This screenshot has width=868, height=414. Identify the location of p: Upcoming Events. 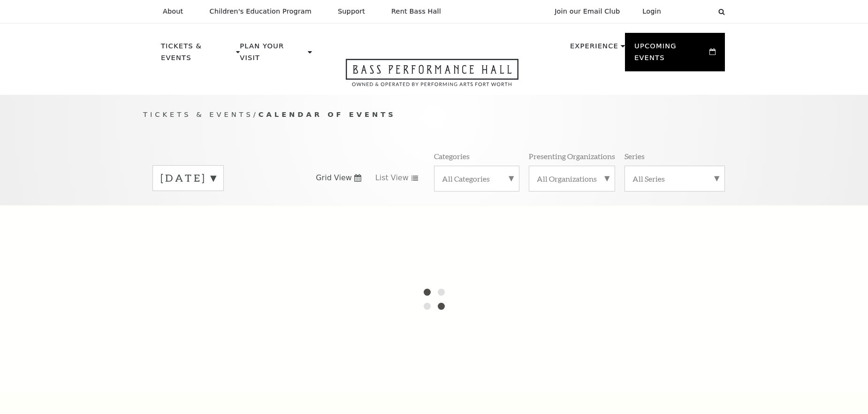
(671, 55).